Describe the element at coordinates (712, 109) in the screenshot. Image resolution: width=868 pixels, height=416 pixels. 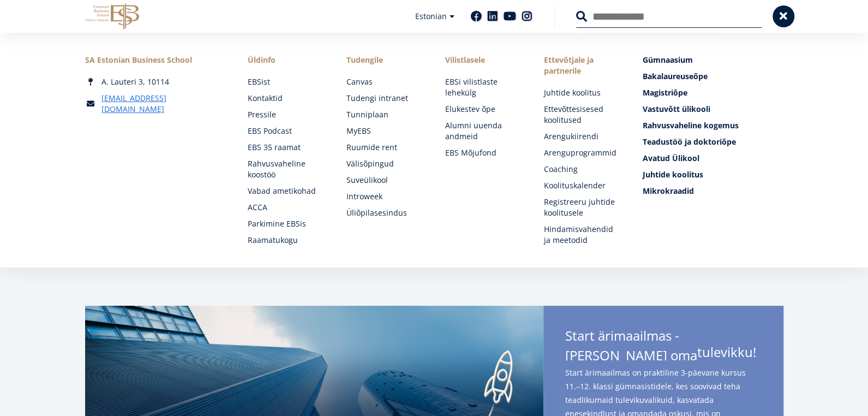
I see `a: Vastuvõtt ülikooli` at that location.